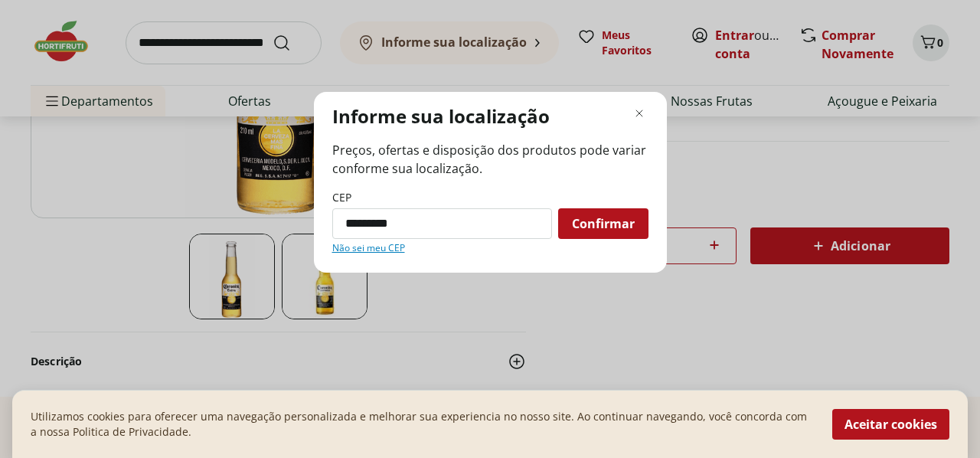  Describe the element at coordinates (891, 424) in the screenshot. I see `button: Aceitar cookies` at that location.